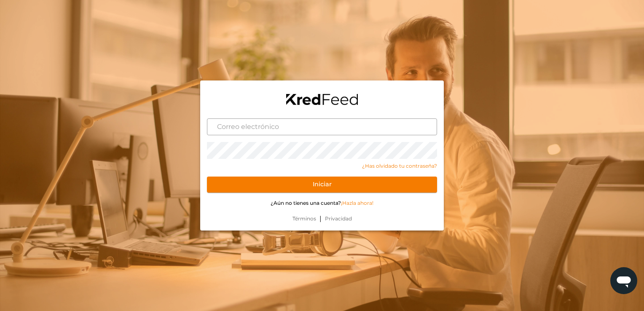 The width and height of the screenshot is (644, 311). What do you see at coordinates (357, 203) in the screenshot?
I see `a: ¡Hazla ahora!` at bounding box center [357, 203].